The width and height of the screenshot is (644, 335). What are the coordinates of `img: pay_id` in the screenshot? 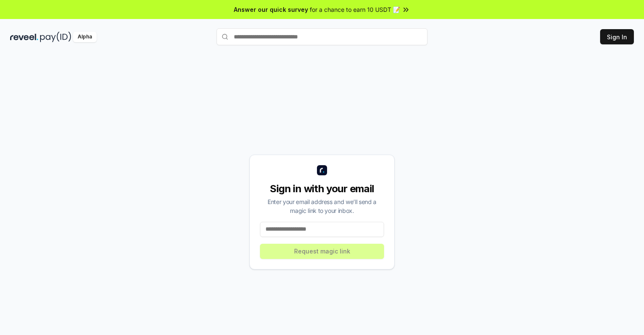 It's located at (56, 37).